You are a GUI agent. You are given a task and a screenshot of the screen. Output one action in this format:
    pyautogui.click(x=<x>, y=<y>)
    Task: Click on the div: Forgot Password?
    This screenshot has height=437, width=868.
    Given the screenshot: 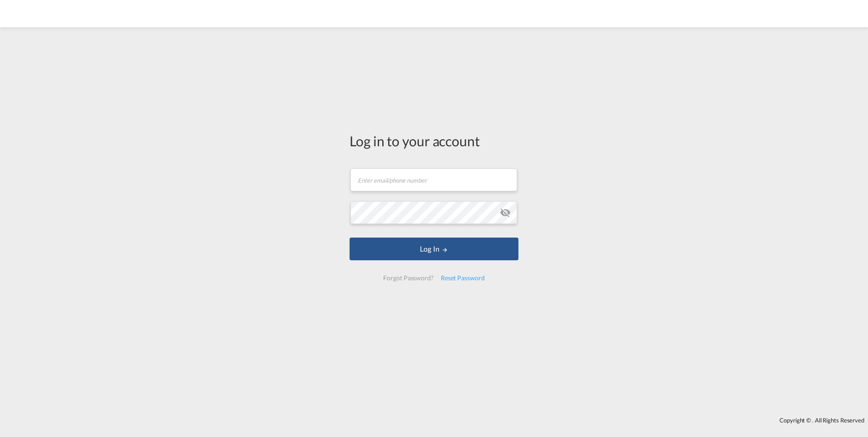 What is the action you would take?
    pyautogui.click(x=408, y=277)
    